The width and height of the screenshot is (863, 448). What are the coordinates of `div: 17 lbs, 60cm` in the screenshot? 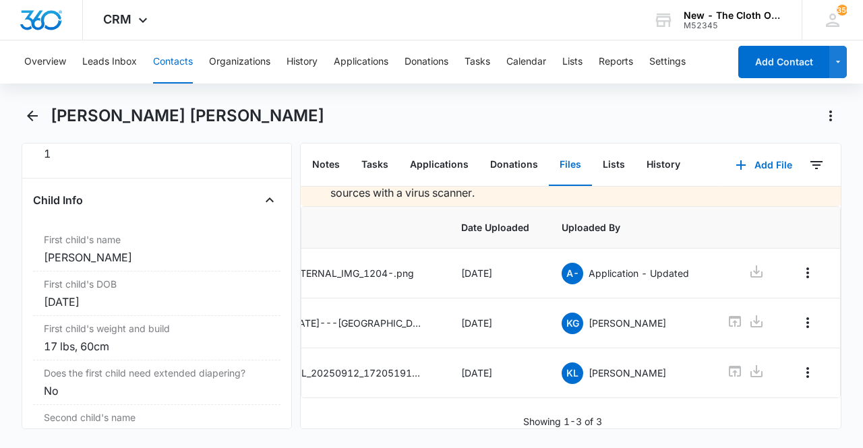 It's located at (156, 347).